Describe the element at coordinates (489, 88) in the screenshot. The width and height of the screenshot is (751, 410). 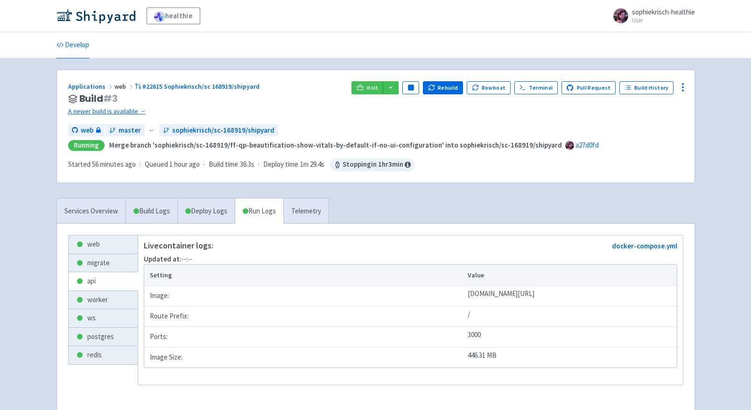
I see `button: Rowboat` at that location.